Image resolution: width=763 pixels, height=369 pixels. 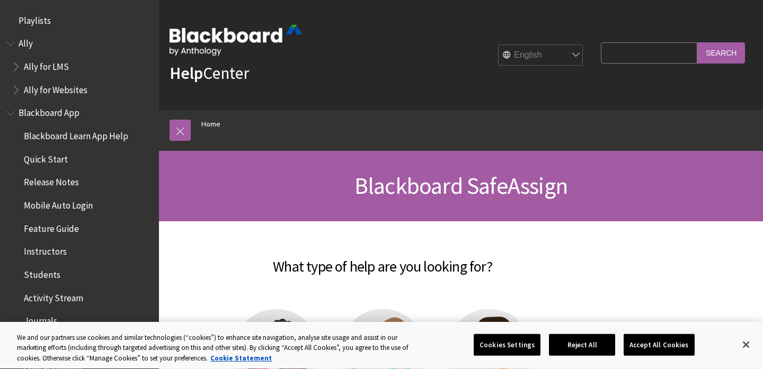 I want to click on div: We and our partners use cookies and similar technologies (“cookies”) to enhance site navigation, ..., so click(x=218, y=348).